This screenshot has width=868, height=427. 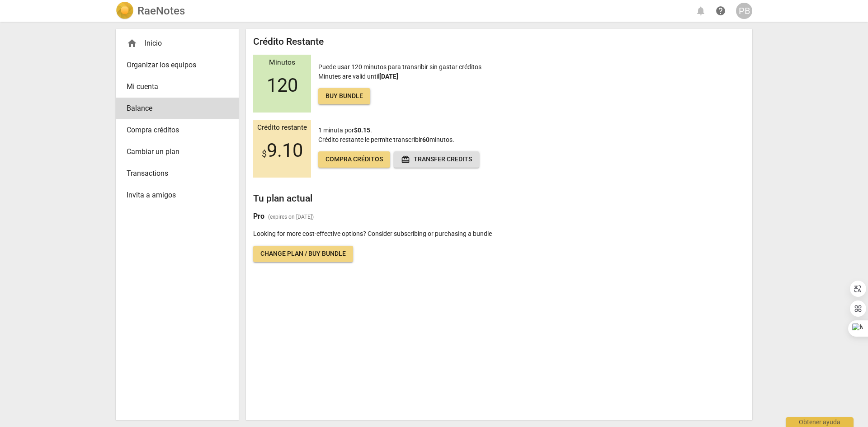 What do you see at coordinates (282, 150) in the screenshot?
I see `span: 9.10` at bounding box center [282, 150].